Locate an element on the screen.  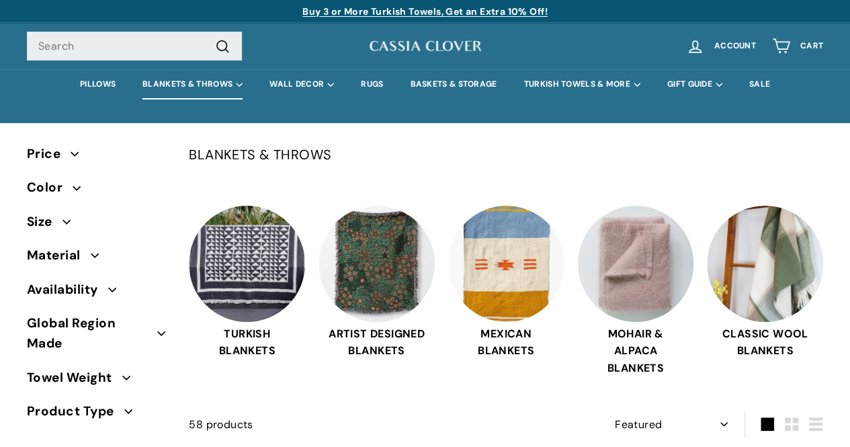
span: Global Region Made is located at coordinates (92, 333).